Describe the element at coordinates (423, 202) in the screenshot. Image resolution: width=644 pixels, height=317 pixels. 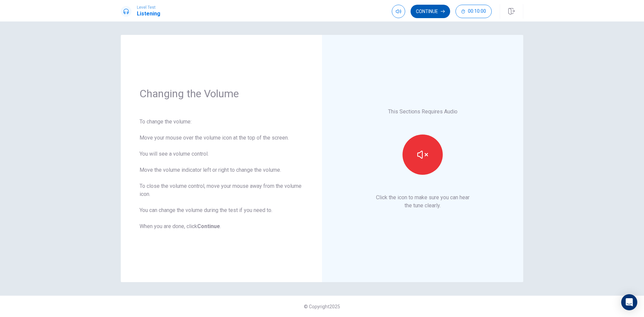
I see `p: Click the icon to make sure you can hear the tune clearly.` at that location.